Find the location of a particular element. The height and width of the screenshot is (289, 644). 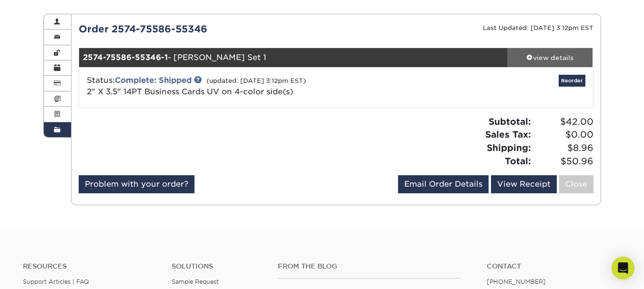

a: Close is located at coordinates (577, 184).